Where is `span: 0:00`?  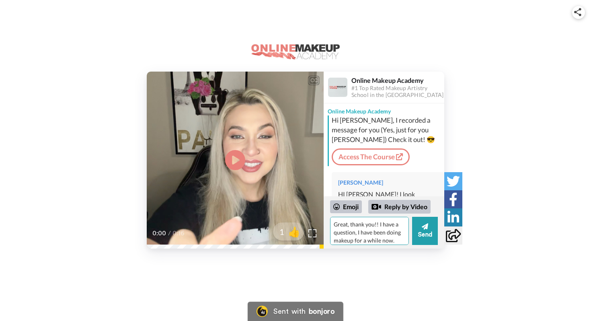
span: 0:00 is located at coordinates (159, 233).